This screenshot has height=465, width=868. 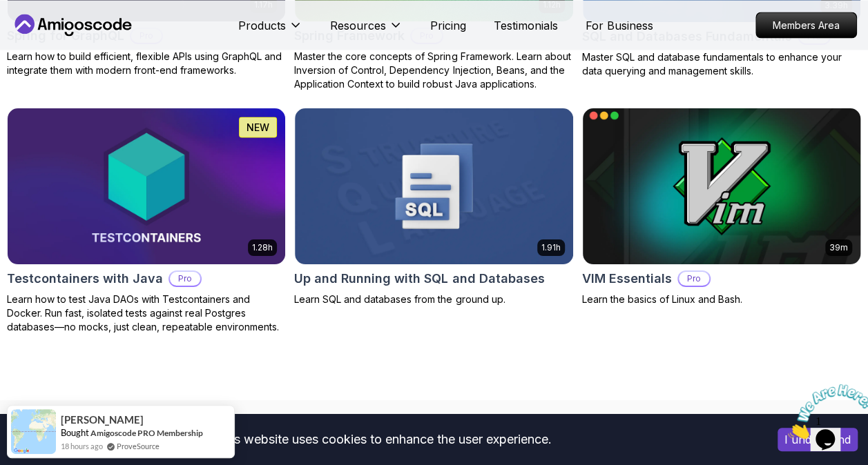 I want to click on div: CloseChat attention grabber, so click(x=43, y=32).